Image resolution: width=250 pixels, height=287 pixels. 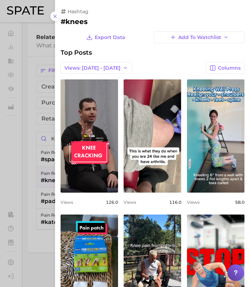 What do you see at coordinates (239, 202) in the screenshot?
I see `span: 58.0` at bounding box center [239, 202].